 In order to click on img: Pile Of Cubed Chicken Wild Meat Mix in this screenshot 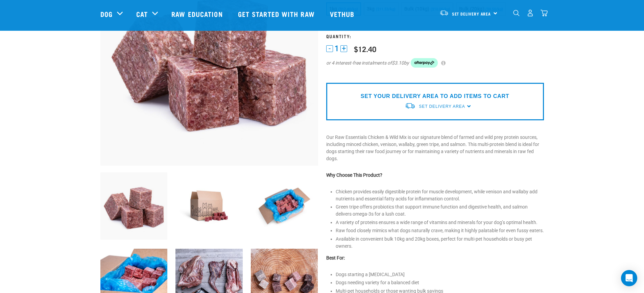, I will do `click(134, 206)`.